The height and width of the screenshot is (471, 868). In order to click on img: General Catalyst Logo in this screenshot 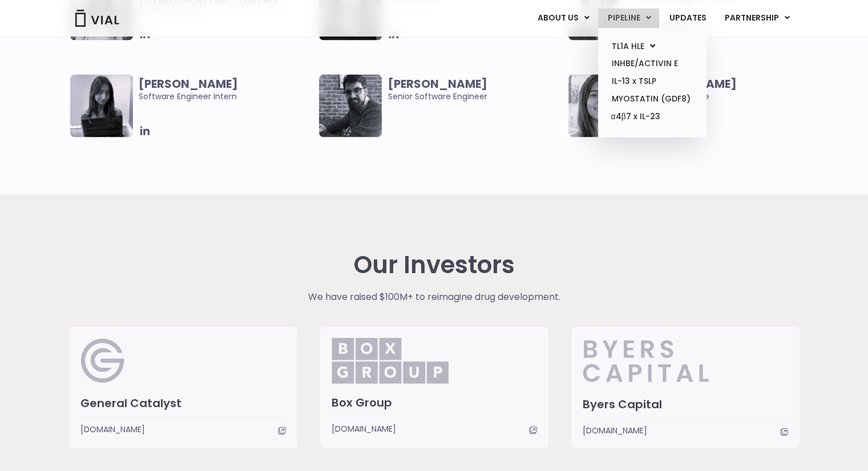, I will do `click(102, 361)`.